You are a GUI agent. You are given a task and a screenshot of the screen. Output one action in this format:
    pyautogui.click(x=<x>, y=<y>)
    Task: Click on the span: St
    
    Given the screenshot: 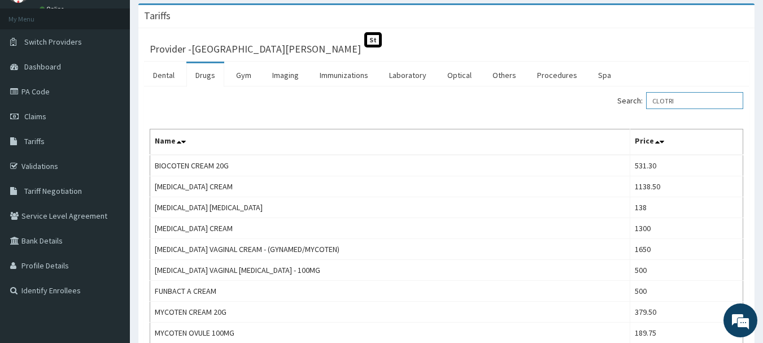 What is the action you would take?
    pyautogui.click(x=373, y=40)
    